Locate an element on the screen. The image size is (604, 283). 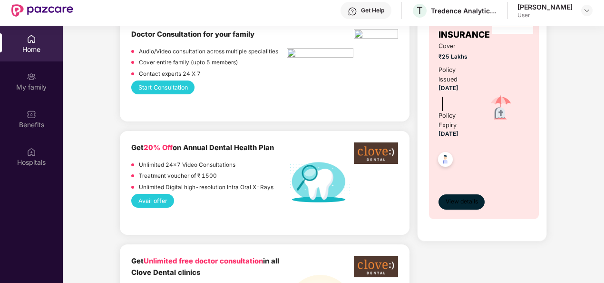
img: svg+xml;base64,PHN2ZyB3aWR0aD0iMjAiIGhlaWdodD0iMjAiIHZpZXdCb3g9IjAgMCAyMCAyMCIgZmlsbD0ibm9uZSIgeG... is located at coordinates (31, 77).